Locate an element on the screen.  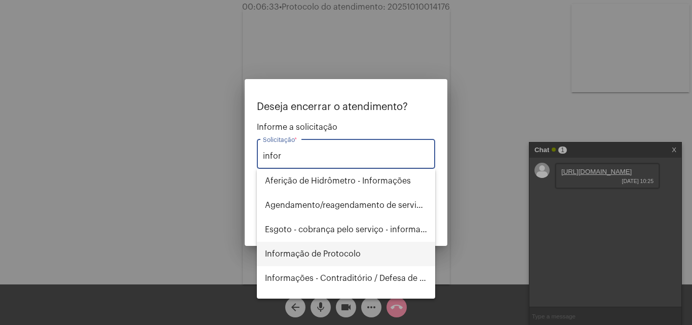
span: Informações - Contraditório / Defesa de infração is located at coordinates (346, 278).